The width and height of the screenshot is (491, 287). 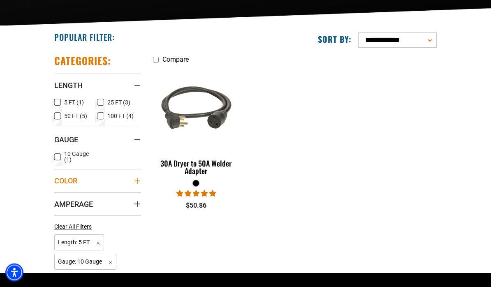 I want to click on summary: Amperage, so click(x=97, y=204).